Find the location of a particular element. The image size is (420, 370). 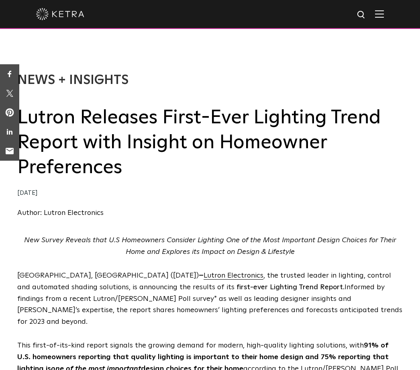

em: New Survey Reveals that U.S Homeowners Consider Lighting One of the Most Important Design Choices... is located at coordinates (210, 246).